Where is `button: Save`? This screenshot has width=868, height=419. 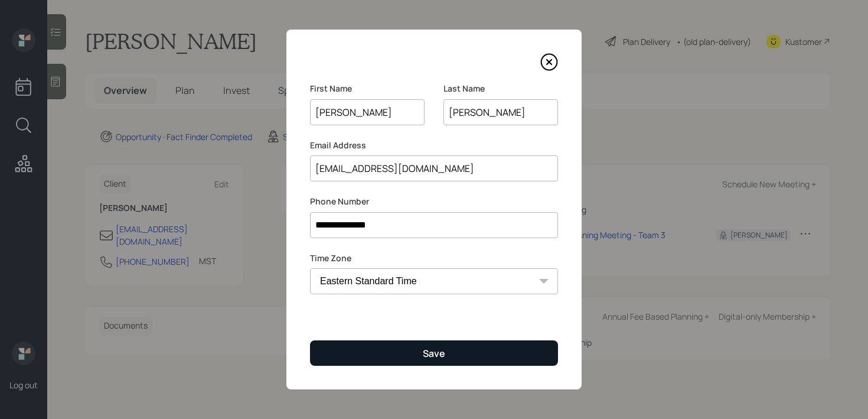 button: Save is located at coordinates (434, 353).